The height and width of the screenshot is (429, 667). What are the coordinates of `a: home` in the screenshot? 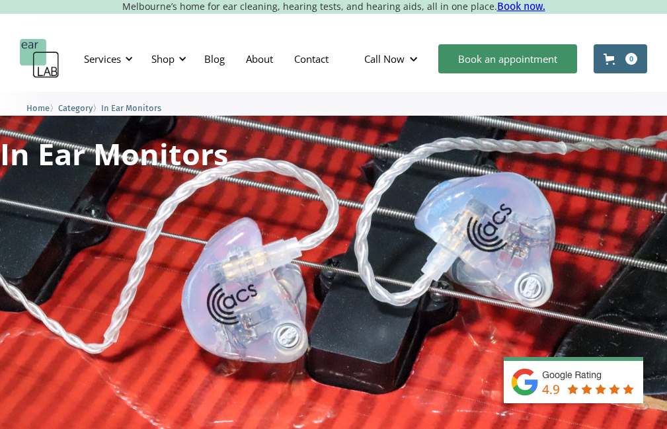 It's located at (40, 59).